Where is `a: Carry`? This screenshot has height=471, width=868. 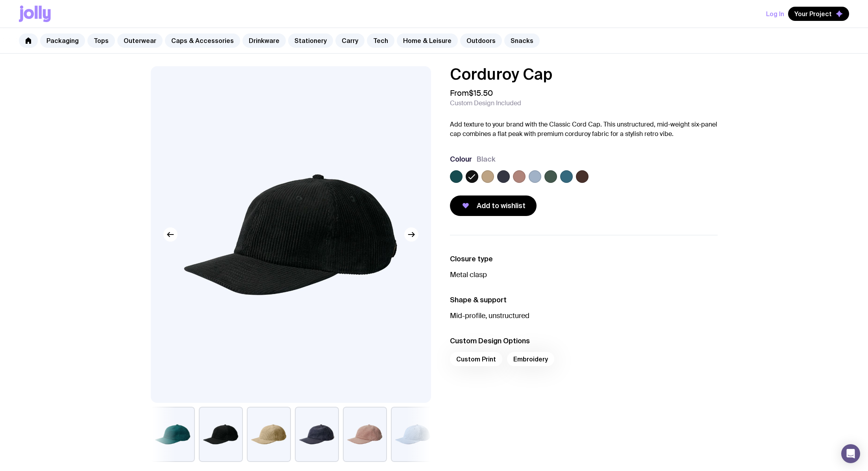
a: Carry is located at coordinates (350, 41).